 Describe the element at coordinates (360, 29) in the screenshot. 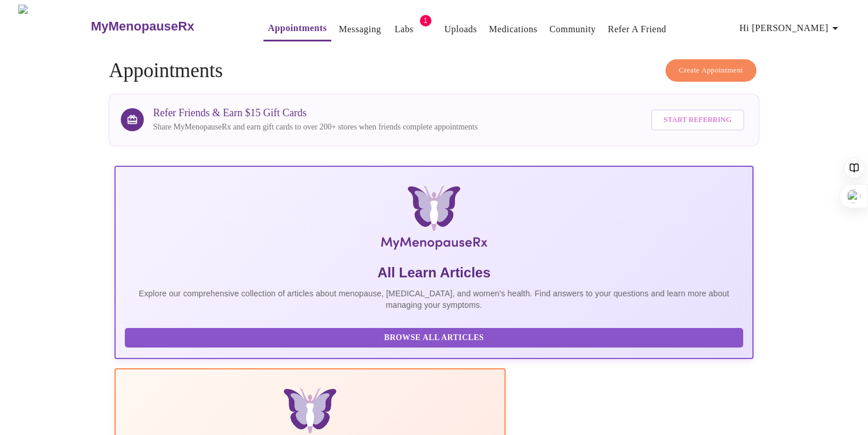

I see `a: Messaging` at that location.